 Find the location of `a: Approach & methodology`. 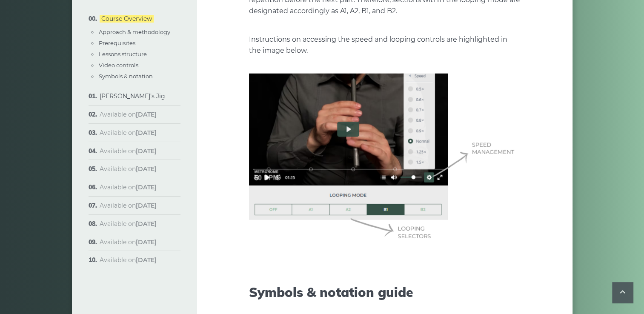

a: Approach & methodology is located at coordinates (134, 32).